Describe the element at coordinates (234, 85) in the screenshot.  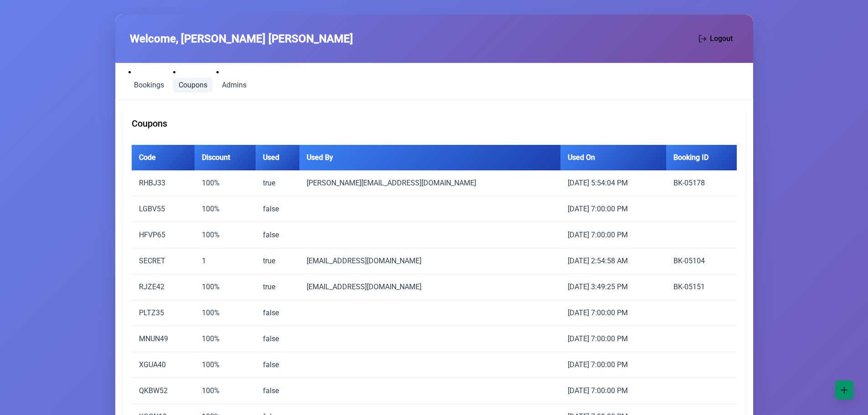
I see `a: Admins` at that location.